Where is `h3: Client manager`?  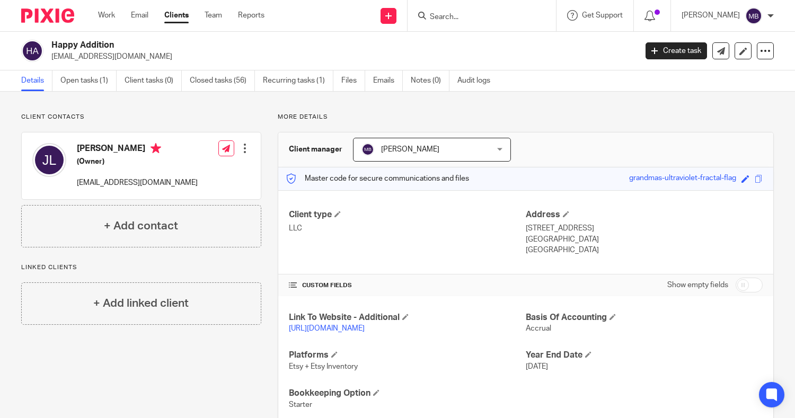 h3: Client manager is located at coordinates (315, 149).